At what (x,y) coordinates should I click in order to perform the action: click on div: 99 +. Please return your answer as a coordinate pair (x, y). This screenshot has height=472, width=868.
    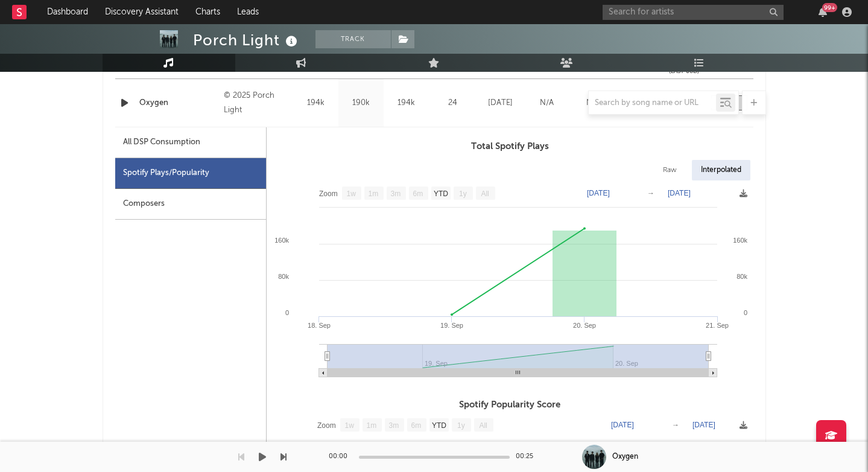
    Looking at the image, I should click on (829, 7).